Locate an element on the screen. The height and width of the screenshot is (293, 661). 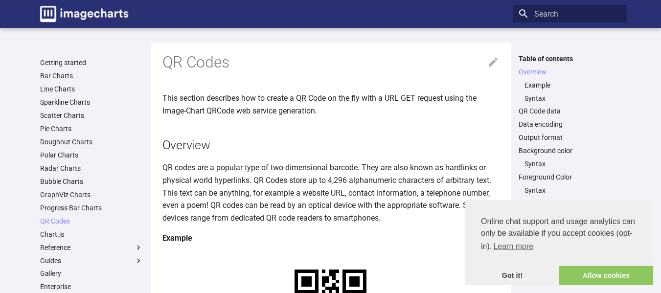
input: Search is located at coordinates (570, 14).